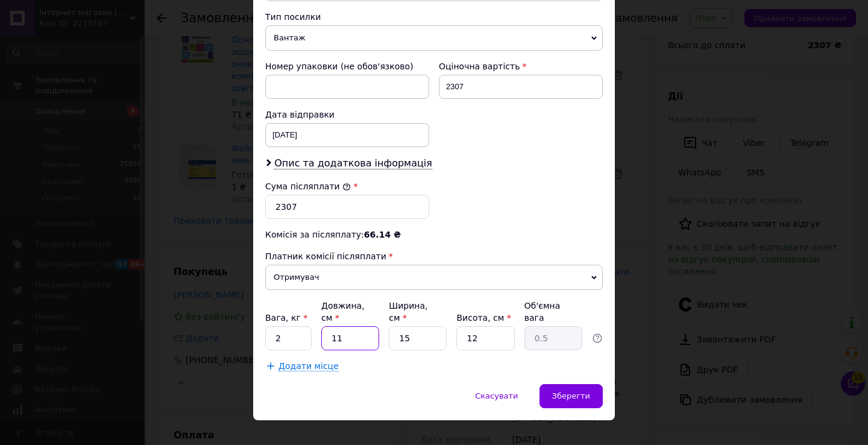  Describe the element at coordinates (308, 186) in the screenshot. I see `label: Сума післяплати` at that location.